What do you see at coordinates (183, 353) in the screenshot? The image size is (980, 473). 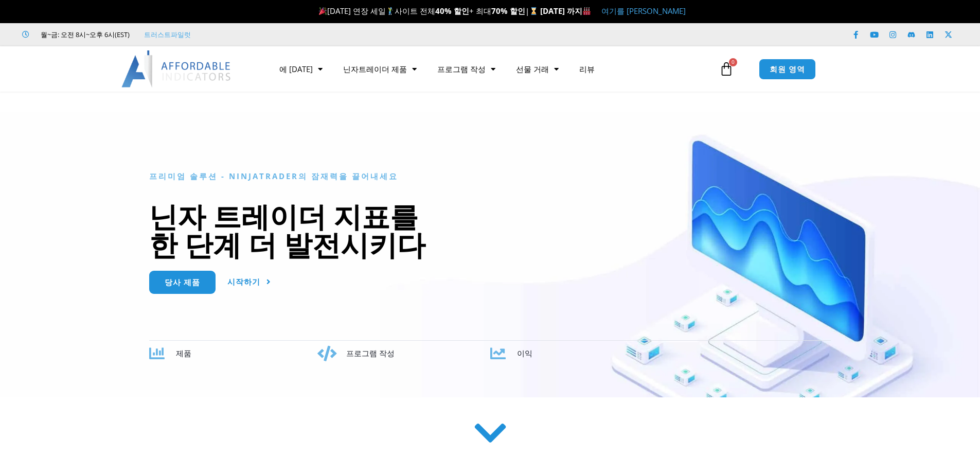 I see `font: 제품` at bounding box center [183, 353].